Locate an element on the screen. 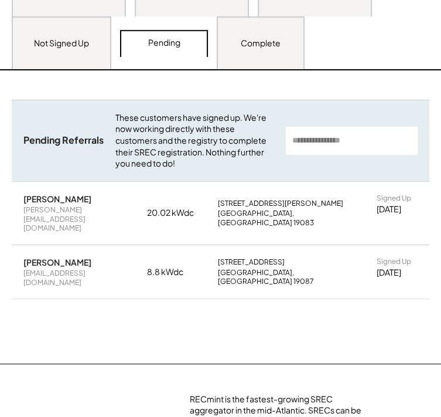  div: Complete is located at coordinates (261, 43).